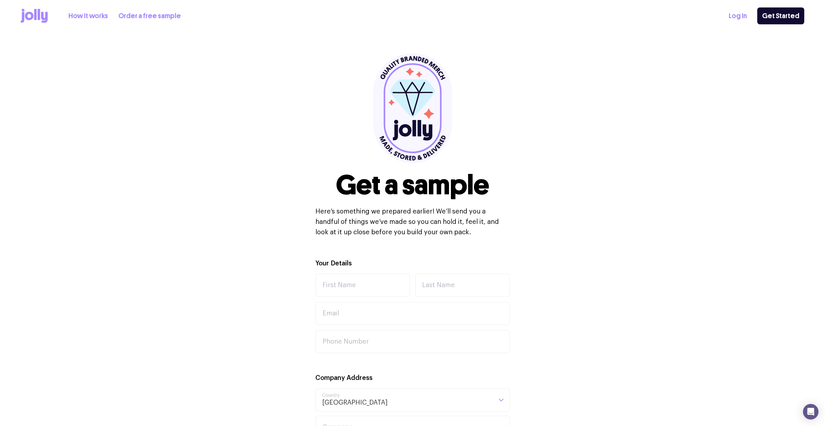 The image size is (825, 426). I want to click on label: Company Address, so click(344, 378).